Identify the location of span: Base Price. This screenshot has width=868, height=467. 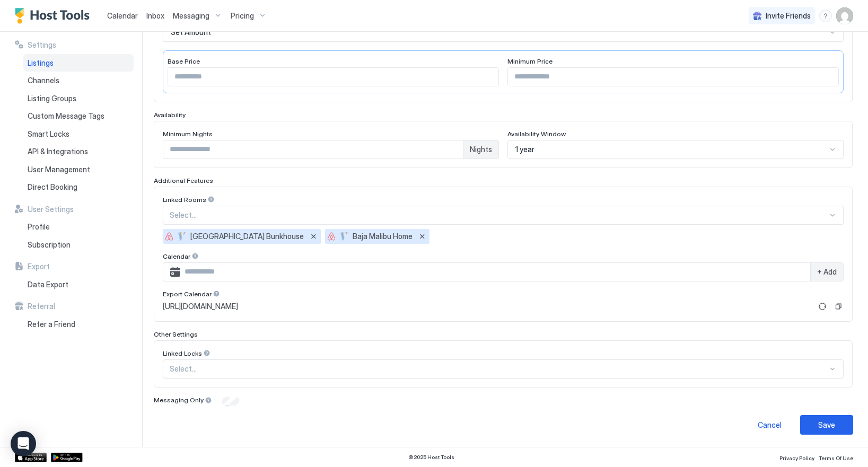
(183, 61).